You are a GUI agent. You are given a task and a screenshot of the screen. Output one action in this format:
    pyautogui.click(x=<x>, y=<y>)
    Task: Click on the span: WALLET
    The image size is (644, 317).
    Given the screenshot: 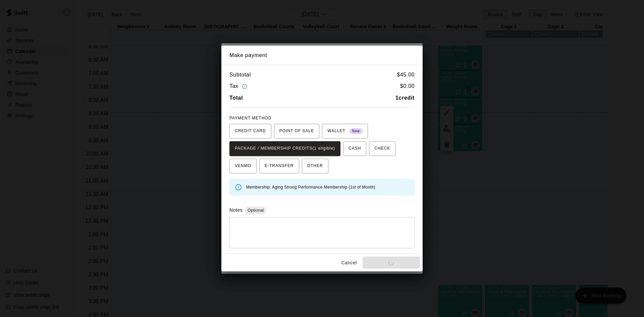 What is the action you would take?
    pyautogui.click(x=345, y=131)
    